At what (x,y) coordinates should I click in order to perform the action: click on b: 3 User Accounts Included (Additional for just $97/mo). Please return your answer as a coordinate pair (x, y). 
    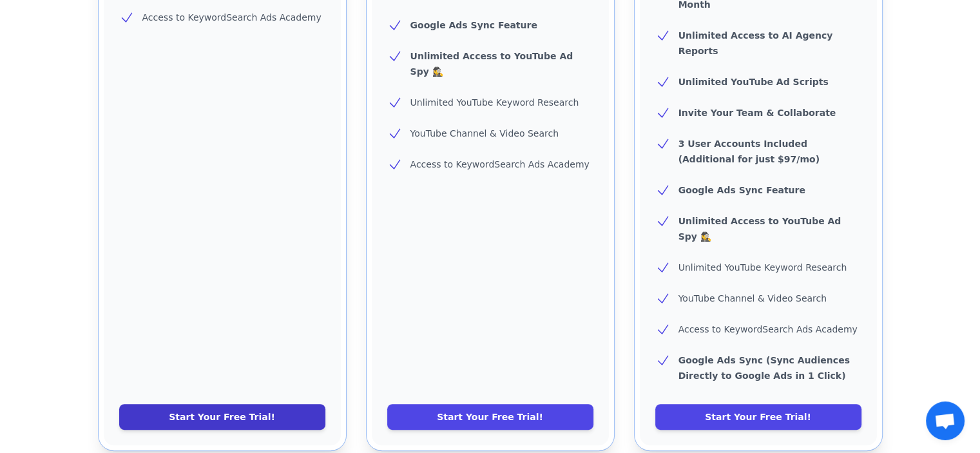
    Looking at the image, I should click on (749, 152).